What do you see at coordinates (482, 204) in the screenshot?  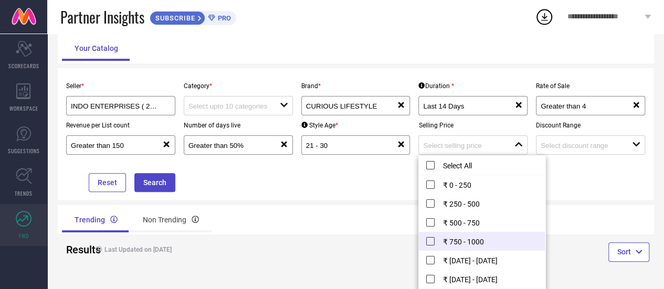 I see `li: ₹ 250 - 500` at bounding box center [482, 204].